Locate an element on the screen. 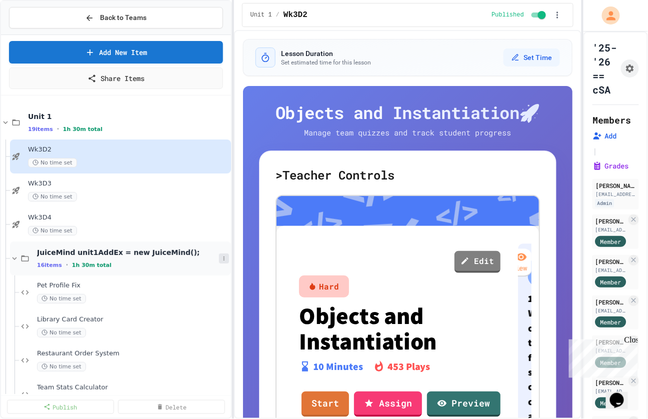 The width and height of the screenshot is (648, 419). span: Back to Teams is located at coordinates (123, 17).